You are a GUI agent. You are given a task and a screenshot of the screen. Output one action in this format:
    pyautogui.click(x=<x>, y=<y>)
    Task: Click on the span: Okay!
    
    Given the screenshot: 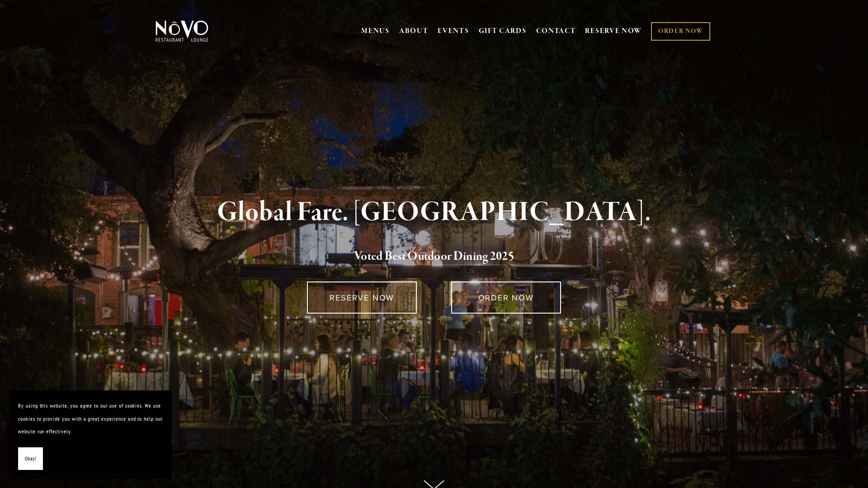 What is the action you would take?
    pyautogui.click(x=30, y=459)
    